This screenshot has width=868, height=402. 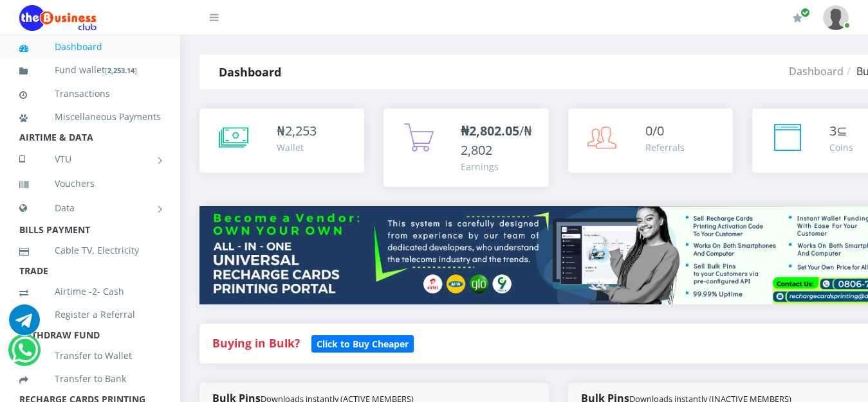 I want to click on a: Vouchers, so click(x=90, y=184).